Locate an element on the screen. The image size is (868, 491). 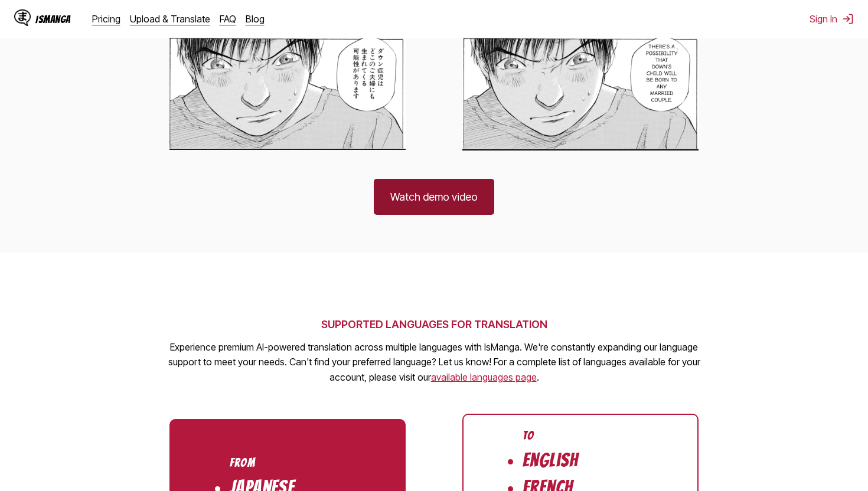
a: Watch demo video is located at coordinates (434, 196).